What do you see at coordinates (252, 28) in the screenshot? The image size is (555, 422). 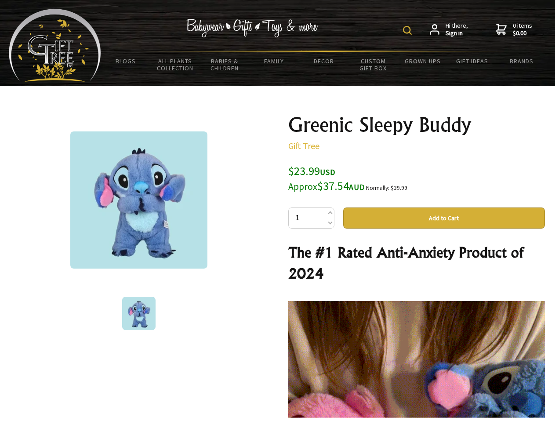 I see `img: Babywear - Gifts - Toys & more` at bounding box center [252, 28].